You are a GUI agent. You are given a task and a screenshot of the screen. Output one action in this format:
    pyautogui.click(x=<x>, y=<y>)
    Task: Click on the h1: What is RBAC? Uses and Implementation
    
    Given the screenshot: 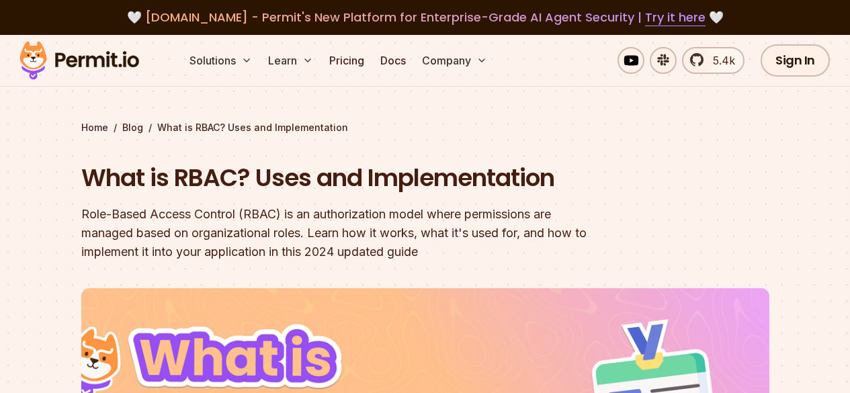 What is the action you would take?
    pyautogui.click(x=339, y=178)
    